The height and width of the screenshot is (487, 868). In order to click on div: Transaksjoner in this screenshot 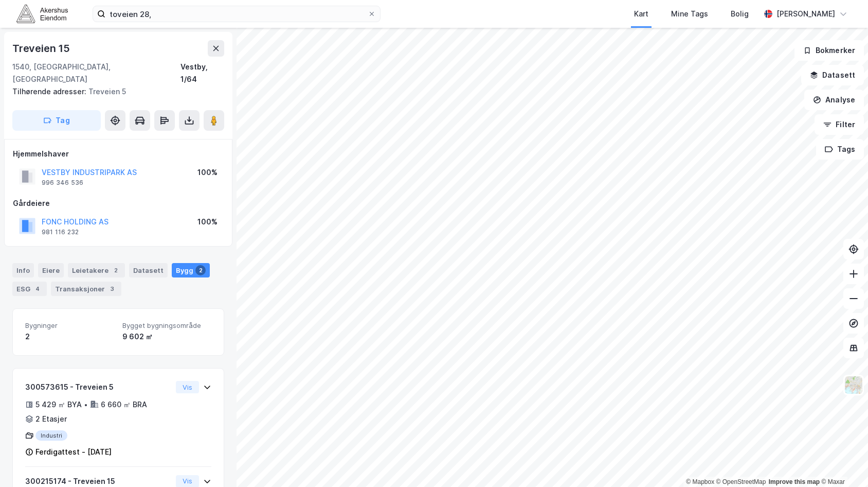, I will do `click(86, 288)`.